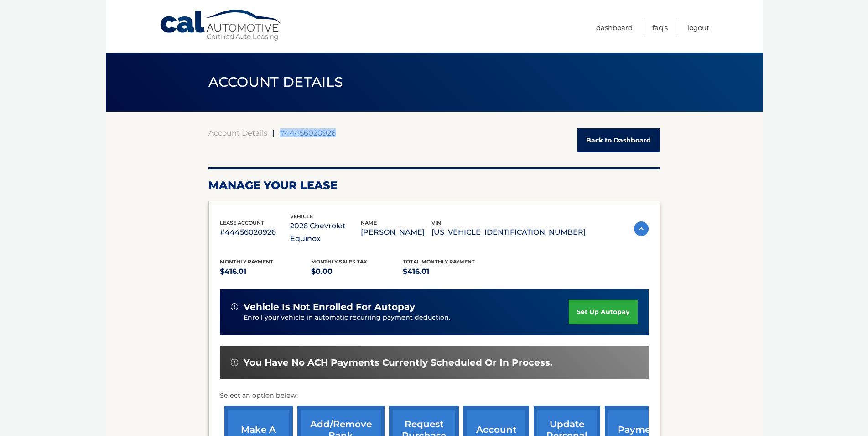 The height and width of the screenshot is (436, 868). I want to click on a: Back to Dashboard, so click(619, 140).